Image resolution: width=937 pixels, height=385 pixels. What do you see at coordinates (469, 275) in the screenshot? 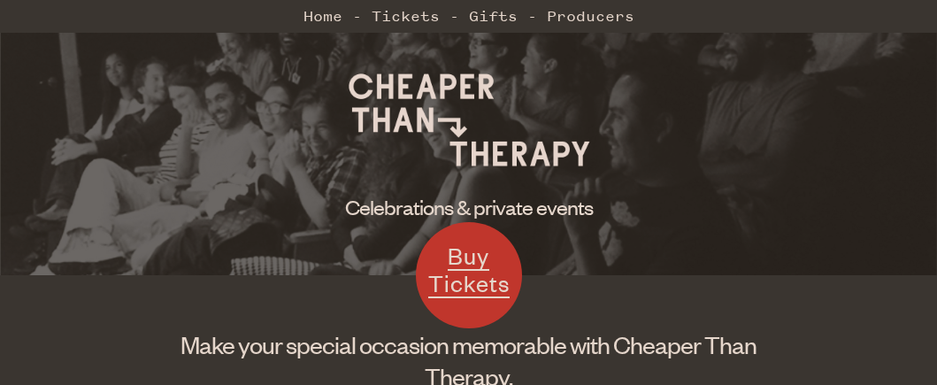
I see `a: Buy Tickets` at bounding box center [469, 275].